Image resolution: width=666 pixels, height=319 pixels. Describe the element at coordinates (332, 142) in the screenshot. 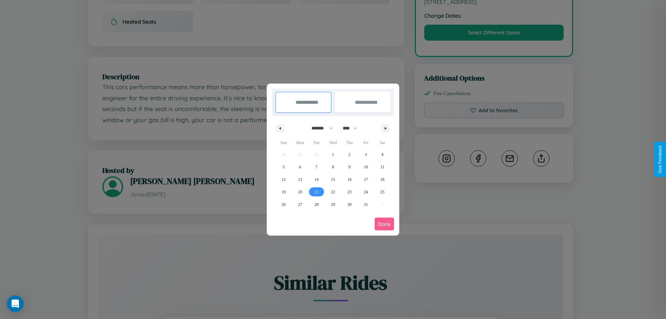

I see `span: Wed` at that location.